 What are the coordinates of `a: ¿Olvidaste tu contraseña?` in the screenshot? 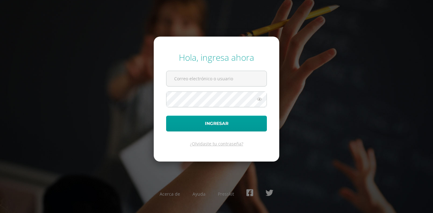 It's located at (217, 144).